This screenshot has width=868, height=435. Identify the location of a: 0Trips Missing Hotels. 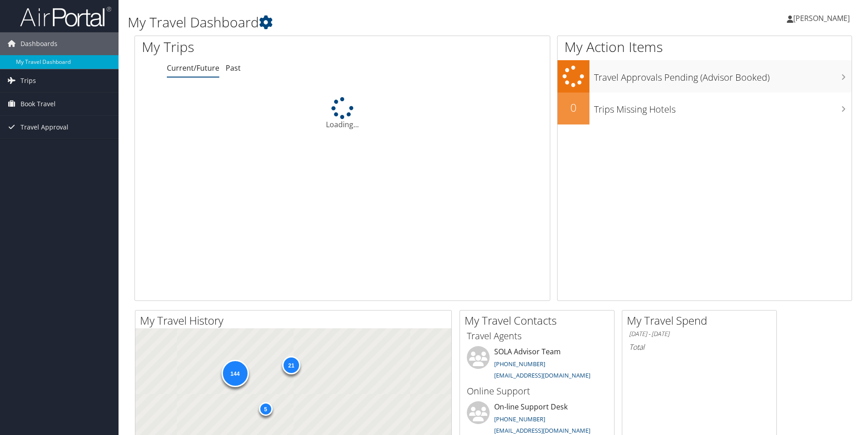
(704, 109).